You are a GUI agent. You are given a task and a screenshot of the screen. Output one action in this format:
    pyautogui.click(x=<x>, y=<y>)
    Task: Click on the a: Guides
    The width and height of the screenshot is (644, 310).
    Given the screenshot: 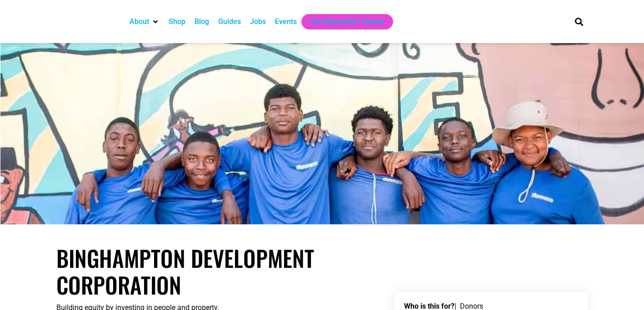 What is the action you would take?
    pyautogui.click(x=230, y=22)
    